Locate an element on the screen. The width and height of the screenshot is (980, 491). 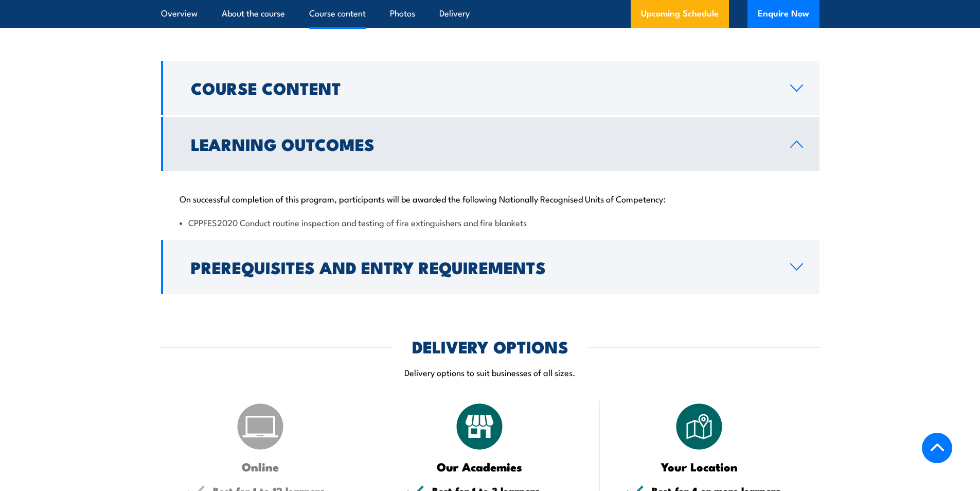
li: CPPFES2020 Conduct routine inspection and testing of fire extinguishers and fire blankets is located at coordinates (491, 222).